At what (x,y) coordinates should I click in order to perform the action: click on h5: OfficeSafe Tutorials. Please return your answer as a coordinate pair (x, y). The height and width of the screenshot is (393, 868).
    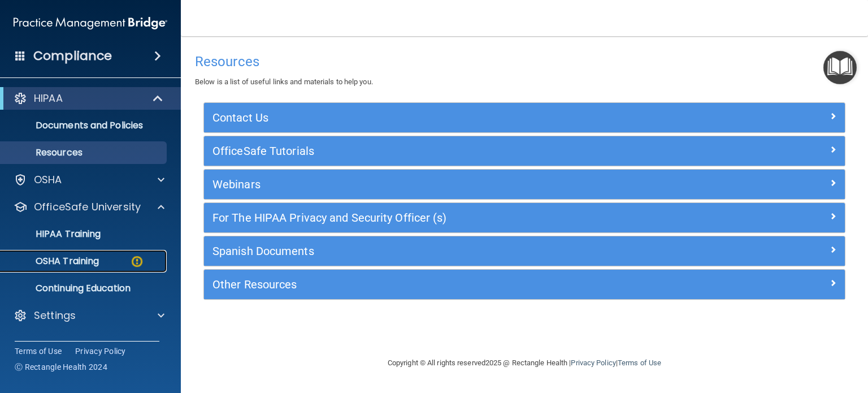
    Looking at the image, I should click on (444, 151).